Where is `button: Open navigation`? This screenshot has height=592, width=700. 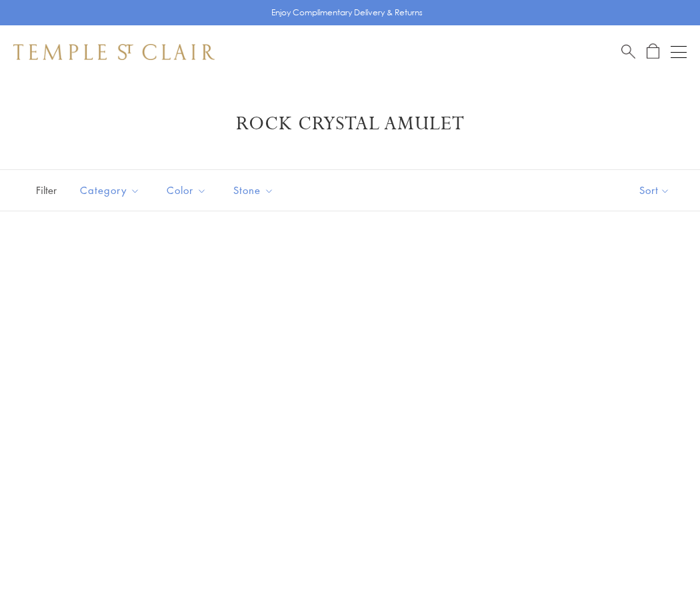 button: Open navigation is located at coordinates (679, 52).